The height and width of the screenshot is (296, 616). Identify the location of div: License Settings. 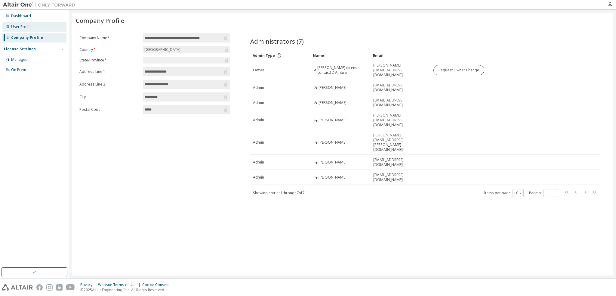
(20, 49).